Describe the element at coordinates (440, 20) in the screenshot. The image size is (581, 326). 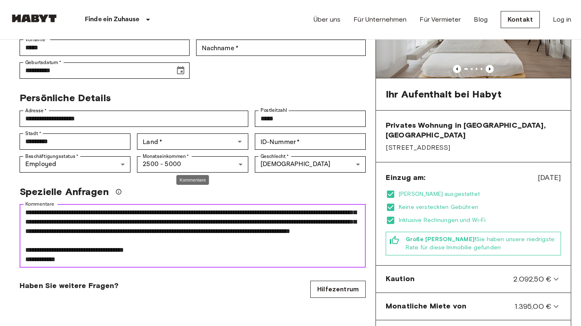
I see `a: Für Vermieter` at that location.